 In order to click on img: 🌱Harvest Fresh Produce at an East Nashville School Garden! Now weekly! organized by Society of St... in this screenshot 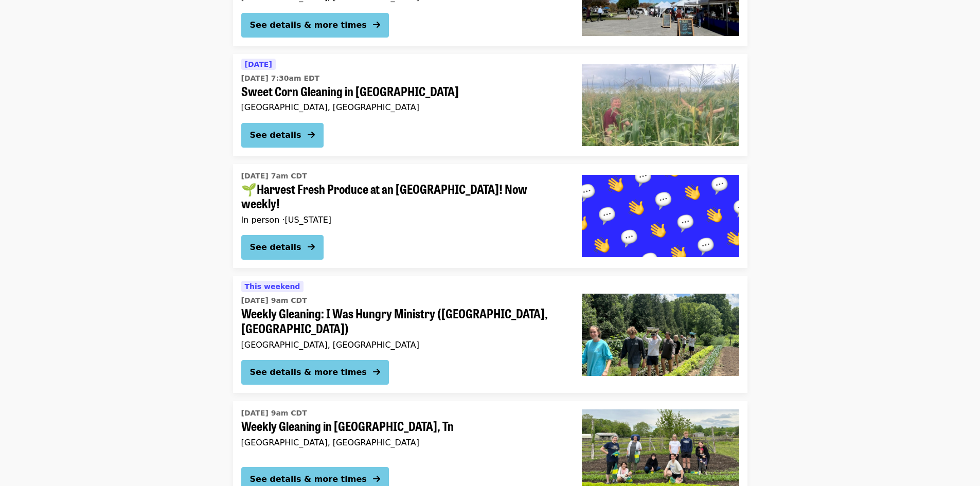, I will do `click(661, 216)`.